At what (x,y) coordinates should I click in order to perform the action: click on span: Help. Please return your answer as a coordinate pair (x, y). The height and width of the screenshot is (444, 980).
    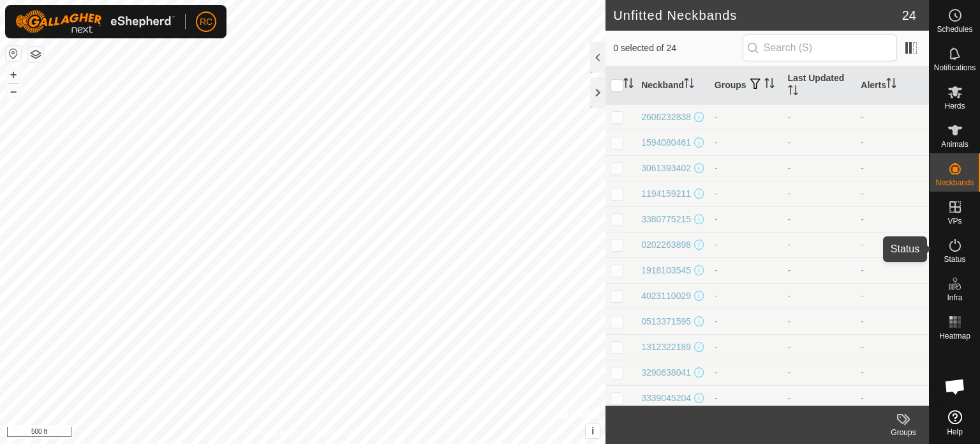
    Looking at the image, I should click on (955, 431).